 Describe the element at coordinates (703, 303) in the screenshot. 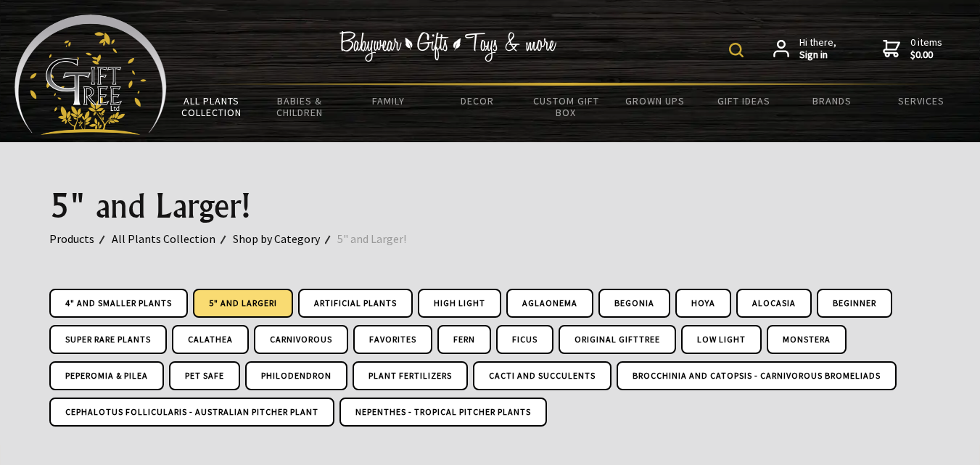

I see `a: Hoya` at that location.